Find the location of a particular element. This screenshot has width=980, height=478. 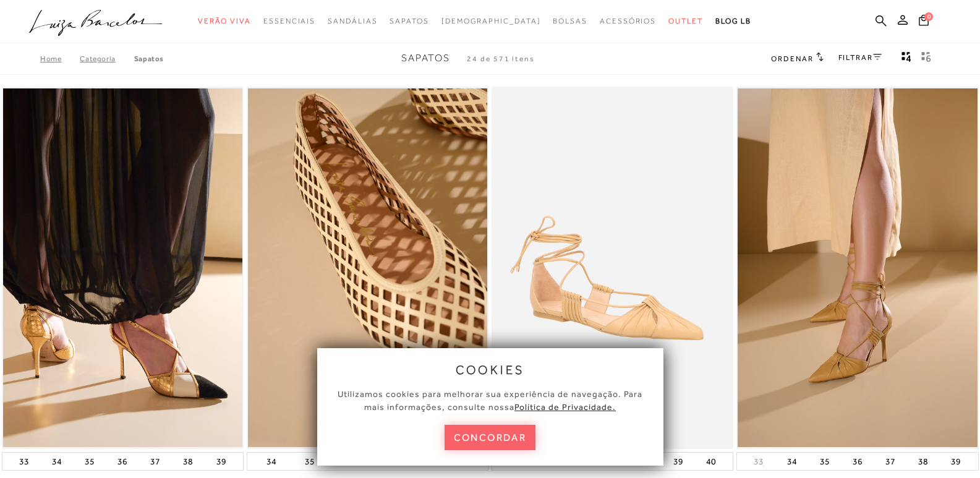

button: 0 is located at coordinates (924, 22).